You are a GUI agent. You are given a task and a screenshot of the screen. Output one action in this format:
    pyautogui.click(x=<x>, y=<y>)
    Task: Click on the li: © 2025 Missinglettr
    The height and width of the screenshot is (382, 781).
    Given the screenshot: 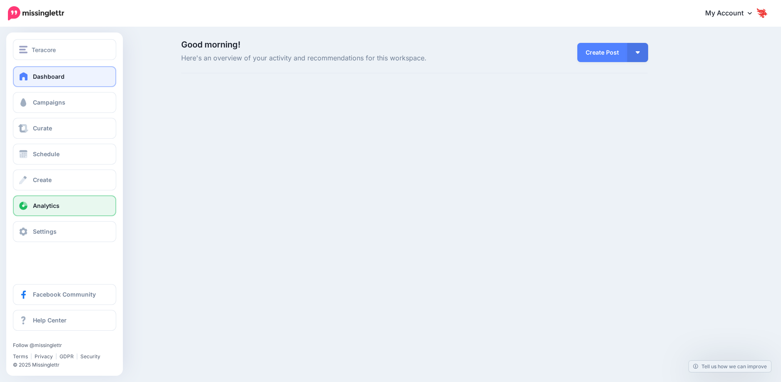 What is the action you would take?
    pyautogui.click(x=60, y=365)
    